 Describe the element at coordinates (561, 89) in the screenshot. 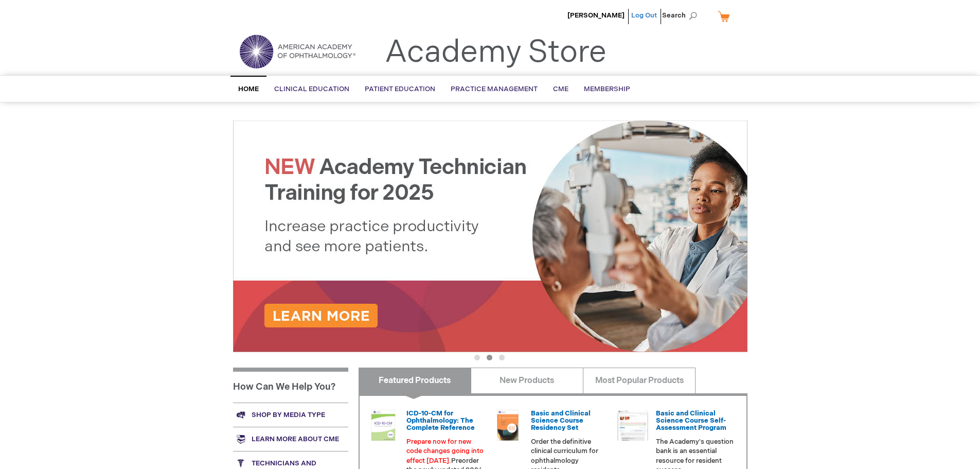

I see `span: CME` at that location.